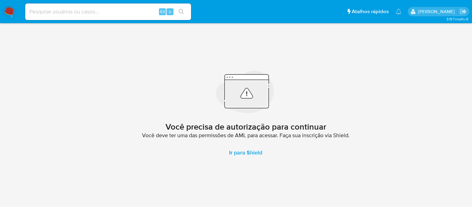 The width and height of the screenshot is (472, 207). I want to click on input: Pesquise usuários ou casos..., so click(108, 12).